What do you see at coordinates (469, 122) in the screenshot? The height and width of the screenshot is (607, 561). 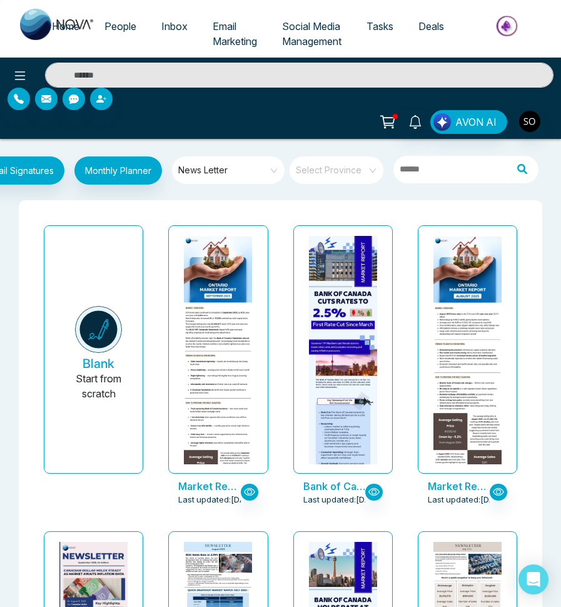 I see `button: AVON AI` at bounding box center [469, 122].